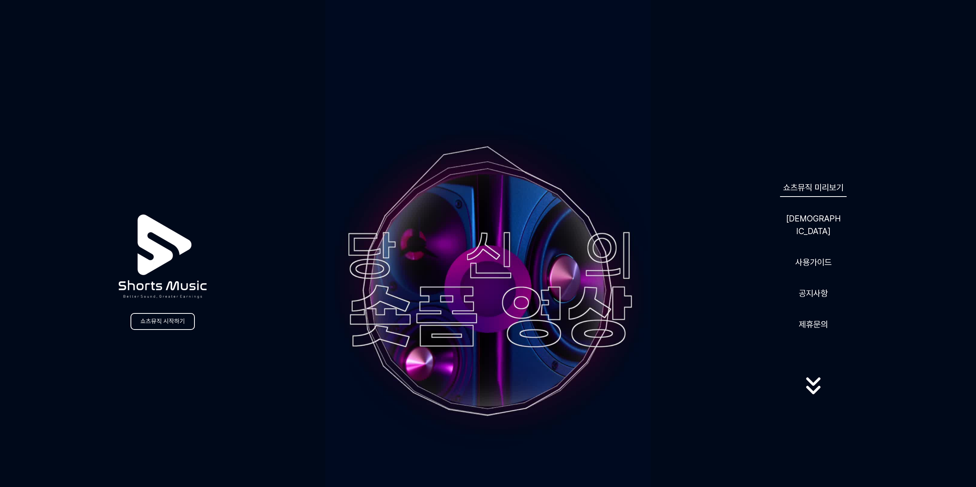 The height and width of the screenshot is (487, 976). I want to click on a: 사용가이드, so click(814, 262).